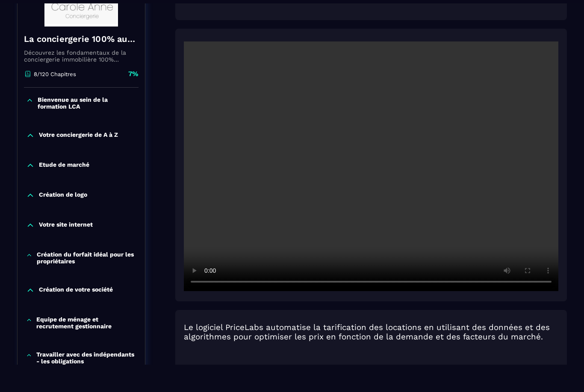 This screenshot has width=584, height=392. Describe the element at coordinates (63, 195) in the screenshot. I see `p: Création de logo` at that location.